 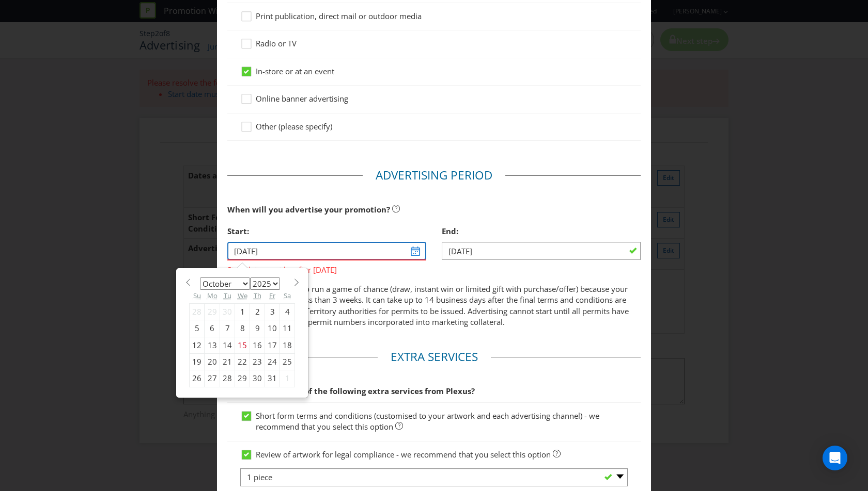 I want to click on span: In-store or at an event, so click(x=295, y=71).